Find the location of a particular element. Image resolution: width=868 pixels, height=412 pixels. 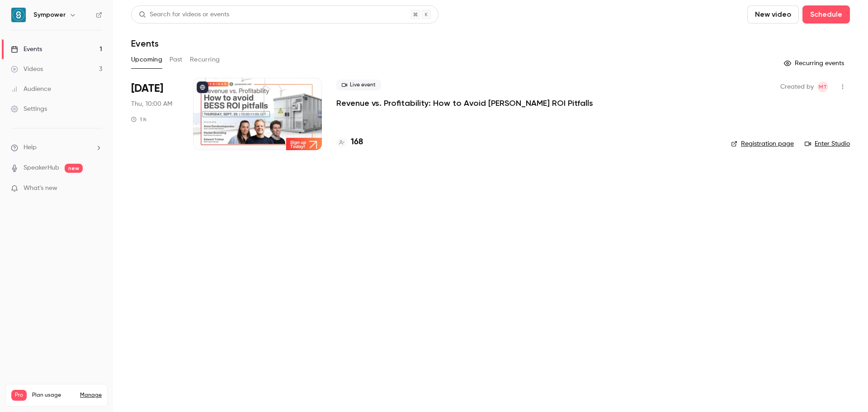

a: Manage is located at coordinates (91, 395).